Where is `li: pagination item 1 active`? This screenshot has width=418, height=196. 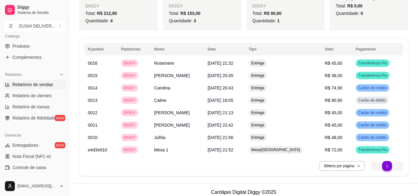 li: pagination item 1 active is located at coordinates (387, 166).